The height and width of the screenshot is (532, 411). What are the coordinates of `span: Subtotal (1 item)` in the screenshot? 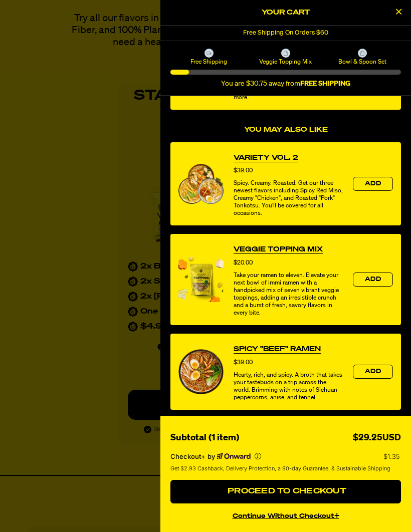 It's located at (204, 438).